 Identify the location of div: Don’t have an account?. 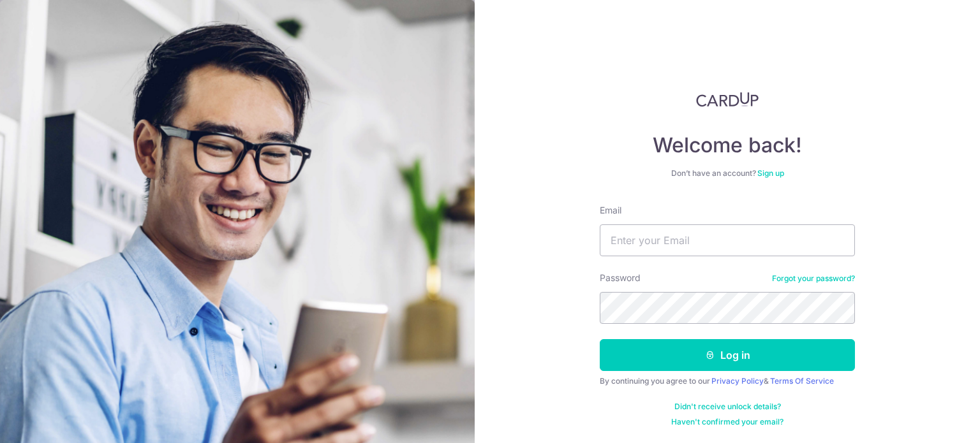
(728, 174).